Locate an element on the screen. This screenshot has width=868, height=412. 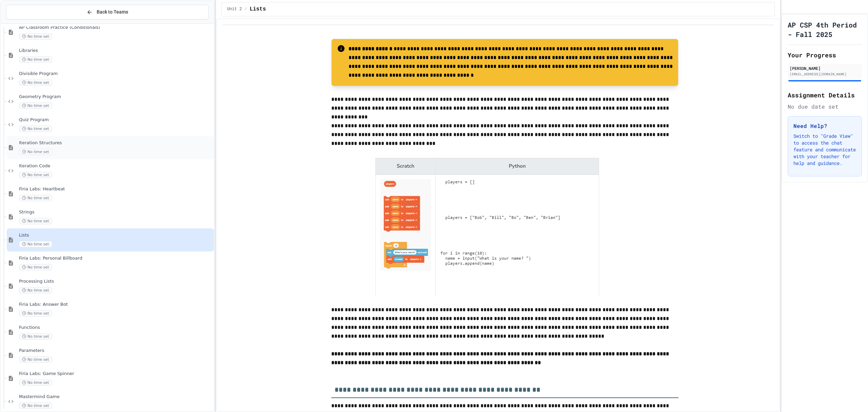
span: Firia Labs: Heartbeat is located at coordinates (115, 189).